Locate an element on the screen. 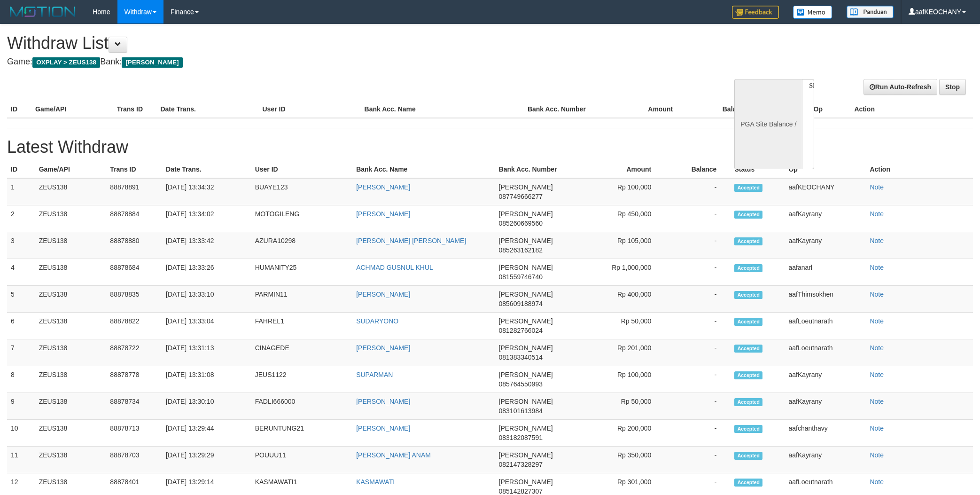 The image size is (980, 495). td: 88878891 is located at coordinates (134, 192).